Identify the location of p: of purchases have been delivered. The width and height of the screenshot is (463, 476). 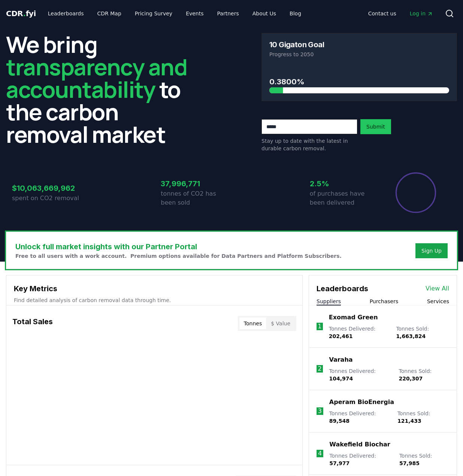
(346, 198).